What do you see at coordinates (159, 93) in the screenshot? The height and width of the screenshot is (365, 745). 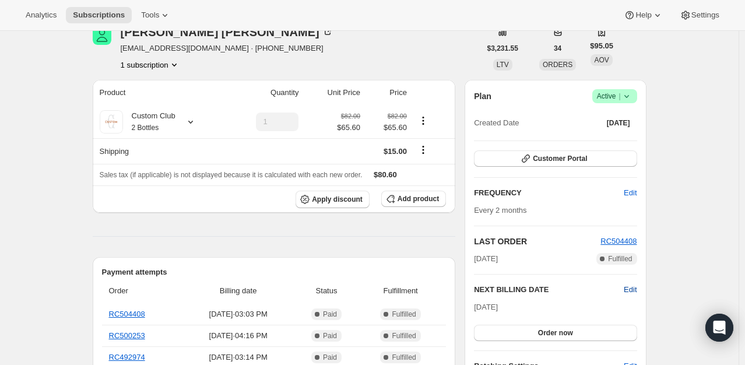 I see `th: Product` at bounding box center [159, 93].